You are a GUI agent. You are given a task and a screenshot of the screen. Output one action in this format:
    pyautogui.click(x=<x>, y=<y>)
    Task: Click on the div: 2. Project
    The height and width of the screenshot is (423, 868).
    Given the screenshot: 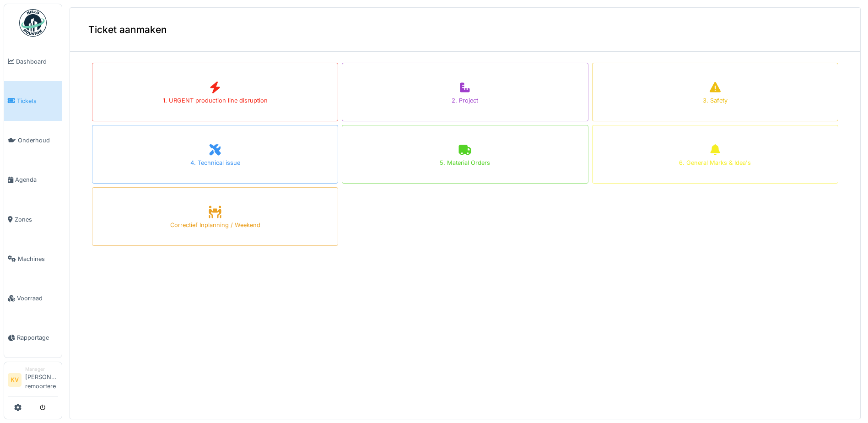 What is the action you would take?
    pyautogui.click(x=465, y=100)
    